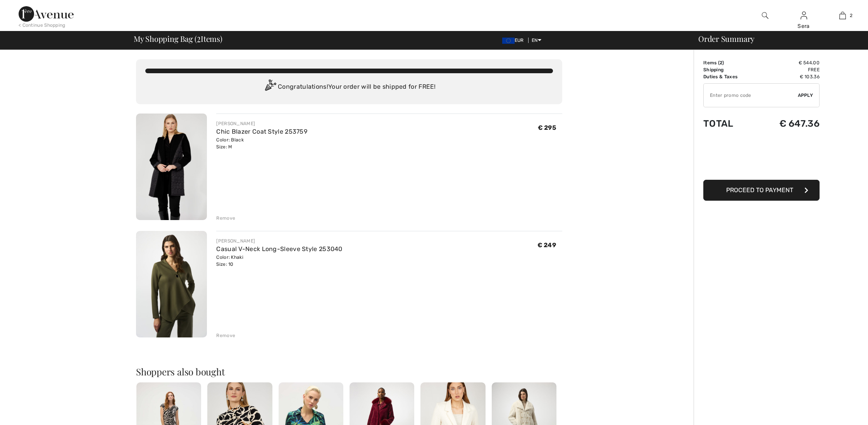 Image resolution: width=868 pixels, height=425 pixels. I want to click on img: My Bag, so click(843, 15).